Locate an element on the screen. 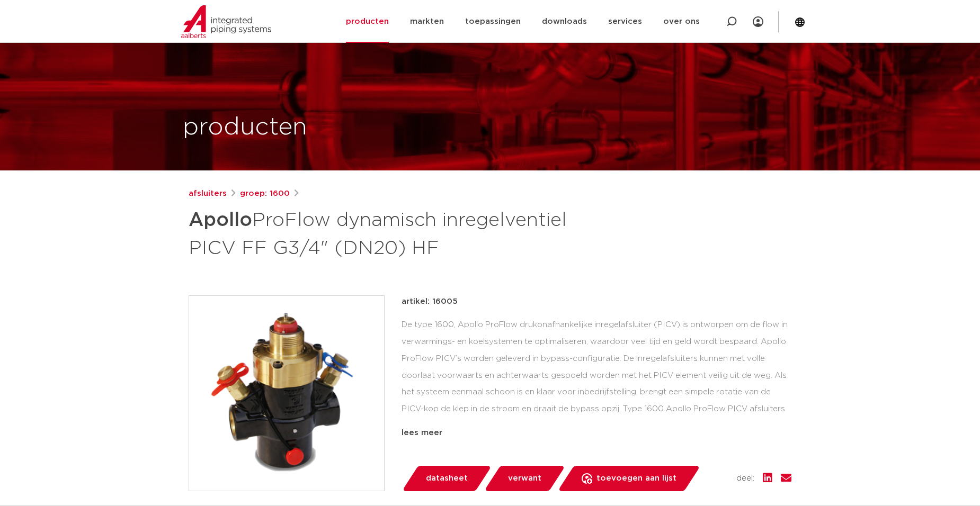 This screenshot has height=506, width=980. img: Product Image for Apollo ProFlow dynamisch inregelventiel PICV FF G3/4" (DN20) HF is located at coordinates (286, 394).